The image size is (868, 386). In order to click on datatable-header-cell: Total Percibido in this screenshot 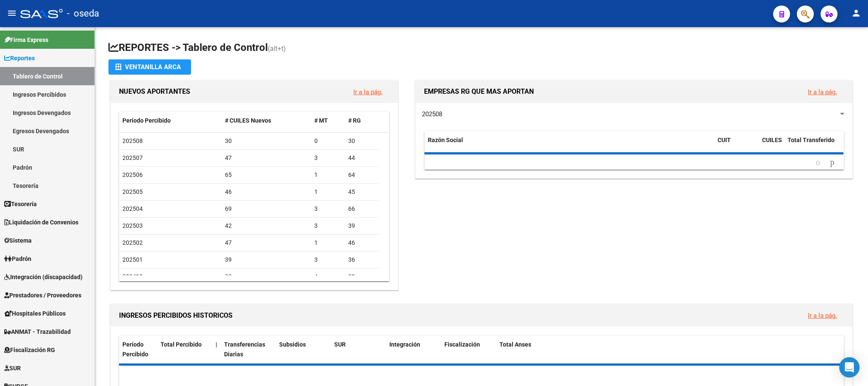, I will do `click(184, 349)`.